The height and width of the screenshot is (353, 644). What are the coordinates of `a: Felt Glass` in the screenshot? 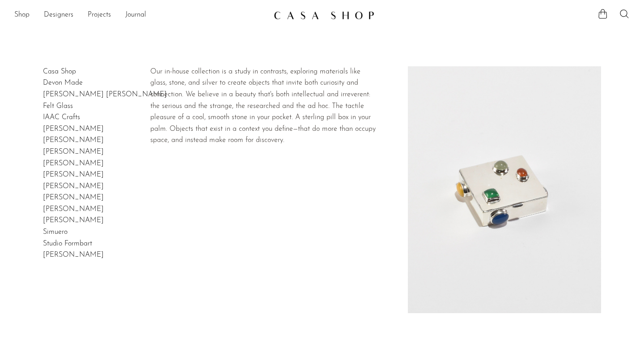 It's located at (58, 106).